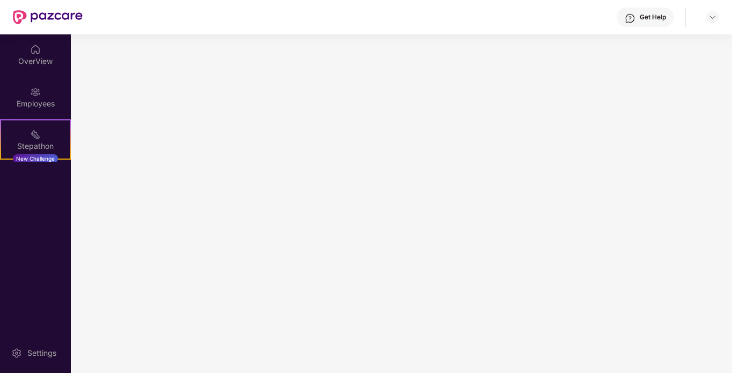  I want to click on img: svg+xml;base64,PHN2ZyBpZD0iSGVscC0zMngzMiIgeG1sbnM9Imh0dHA6Ly93d3cudzMub3JnLzIwMDAvc3ZnIiB3aWR0aD..., so click(630, 18).